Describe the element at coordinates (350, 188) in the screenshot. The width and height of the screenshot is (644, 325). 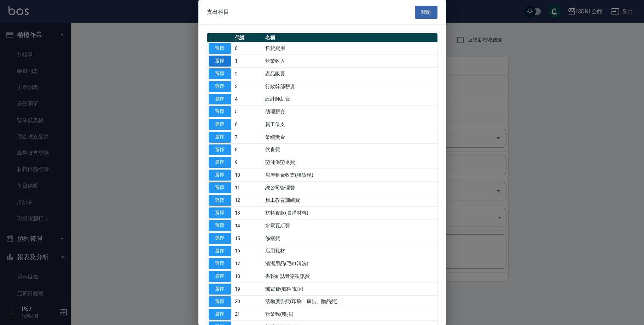
I see `td: 總公司管理費` at that location.